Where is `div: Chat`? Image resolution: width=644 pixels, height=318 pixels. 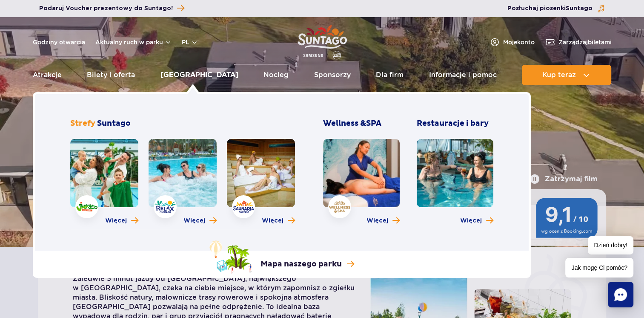
div: Chat is located at coordinates (620, 294).